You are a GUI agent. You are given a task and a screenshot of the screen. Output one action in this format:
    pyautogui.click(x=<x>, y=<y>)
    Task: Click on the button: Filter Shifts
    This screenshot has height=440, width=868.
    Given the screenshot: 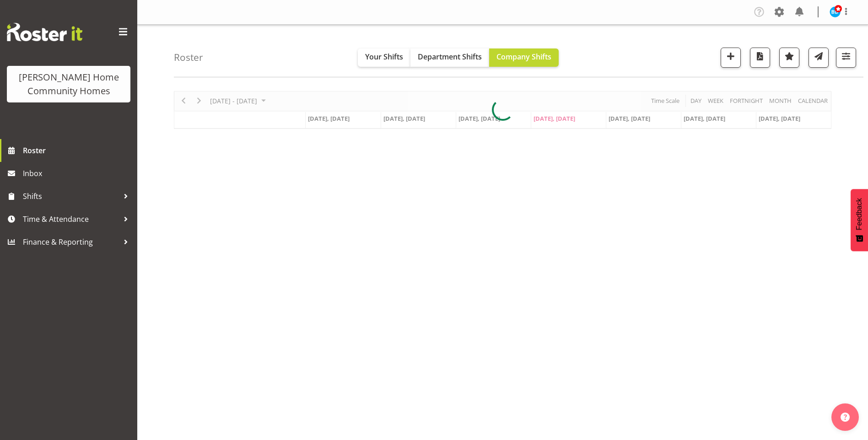 What is the action you would take?
    pyautogui.click(x=846, y=58)
    